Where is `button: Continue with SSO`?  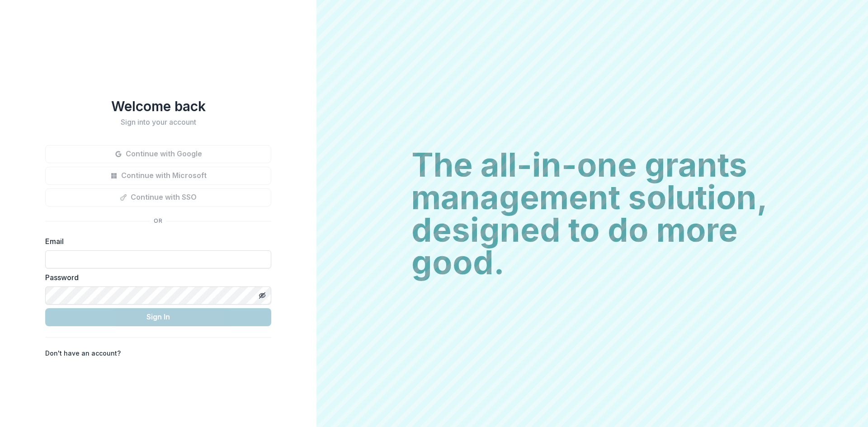 button: Continue with SSO is located at coordinates (158, 198).